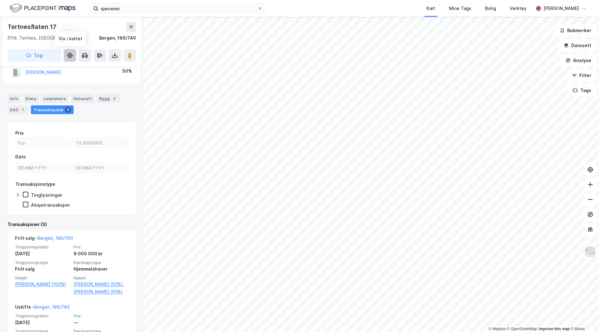 The width and height of the screenshot is (599, 332). I want to click on button: Analyse, so click(578, 61).